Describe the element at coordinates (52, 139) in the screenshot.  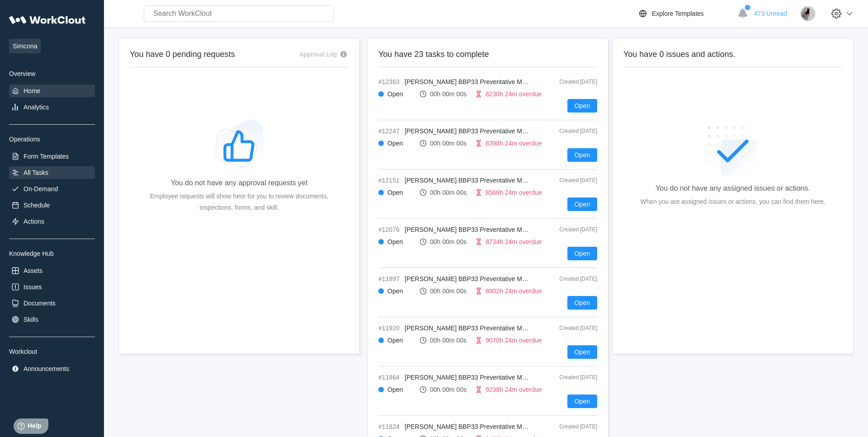
I see `div: Operations` at that location.